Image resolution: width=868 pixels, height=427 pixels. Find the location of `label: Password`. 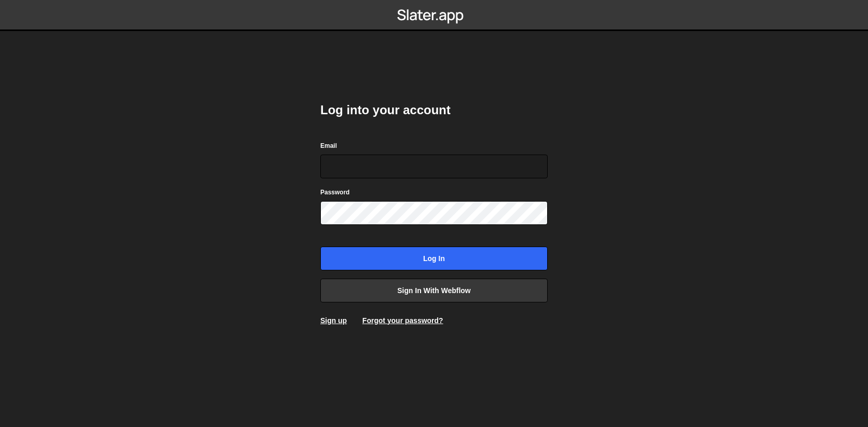

label: Password is located at coordinates (335, 192).